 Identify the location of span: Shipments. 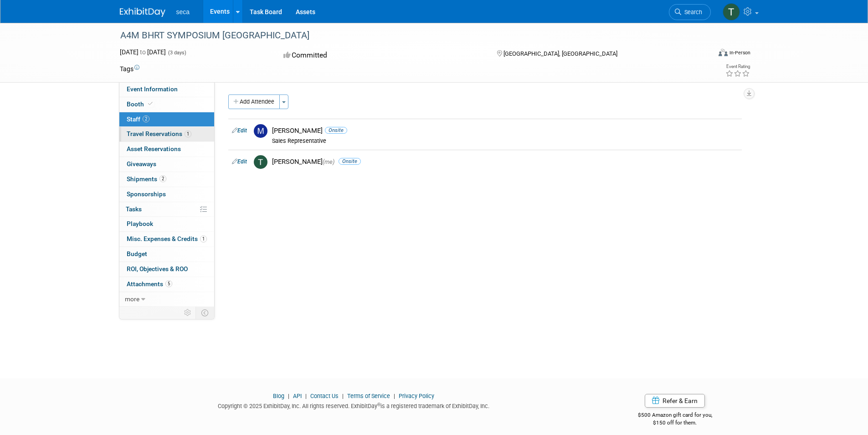
(146, 179).